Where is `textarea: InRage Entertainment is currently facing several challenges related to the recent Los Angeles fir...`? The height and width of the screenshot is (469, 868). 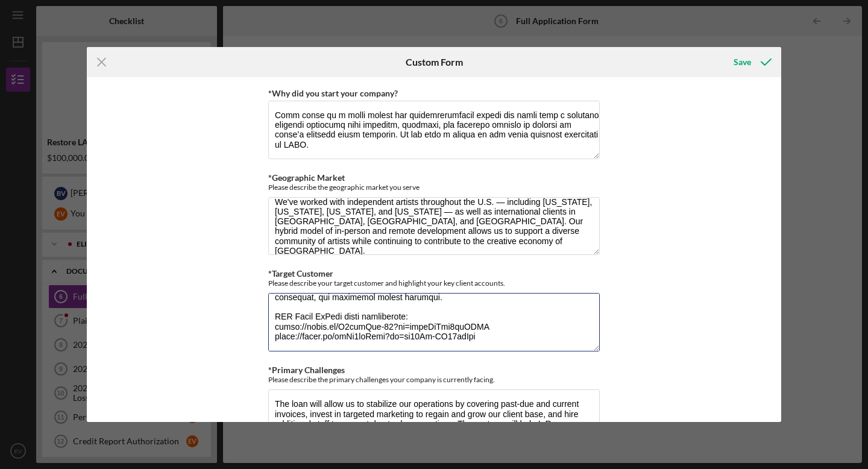
textarea: InRage Entertainment is currently facing several challenges related to the recent Los Angeles fir... is located at coordinates (434, 419).